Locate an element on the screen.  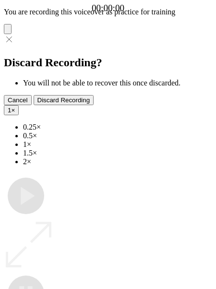
h2: Discard Recording? is located at coordinates (108, 62).